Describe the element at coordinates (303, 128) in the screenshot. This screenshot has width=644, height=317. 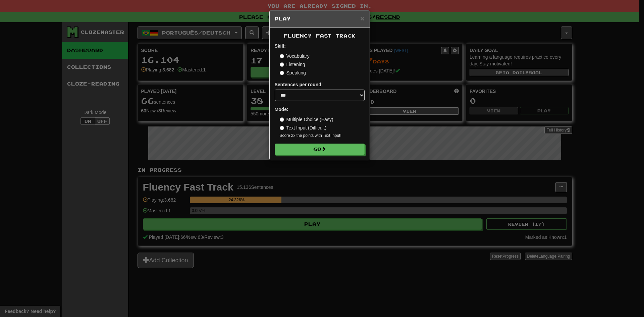
I see `label: Text Input (Difficult)` at that location.